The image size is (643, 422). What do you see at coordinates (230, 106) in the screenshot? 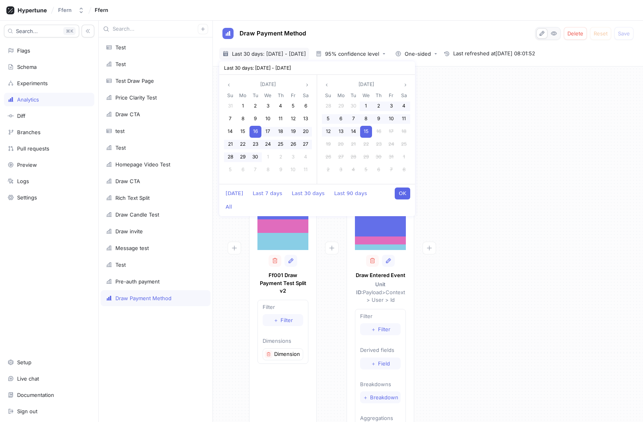
I see `div: 31 Aug 2025` at bounding box center [230, 106].